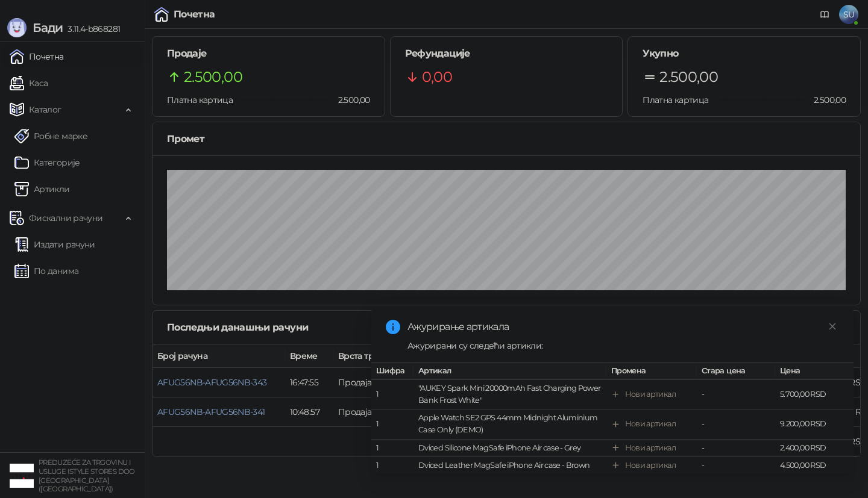  Describe the element at coordinates (832, 327) in the screenshot. I see `span: close` at that location.